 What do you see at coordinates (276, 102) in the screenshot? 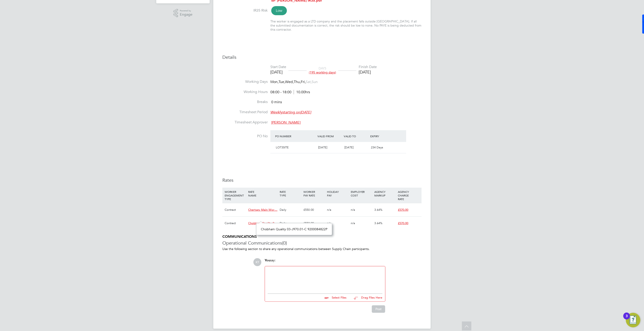
I see `span: 0 mins` at bounding box center [276, 102].